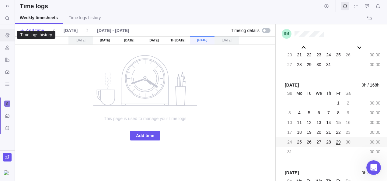  What do you see at coordinates (338, 93) in the screenshot?
I see `div: Fr` at bounding box center [338, 93].